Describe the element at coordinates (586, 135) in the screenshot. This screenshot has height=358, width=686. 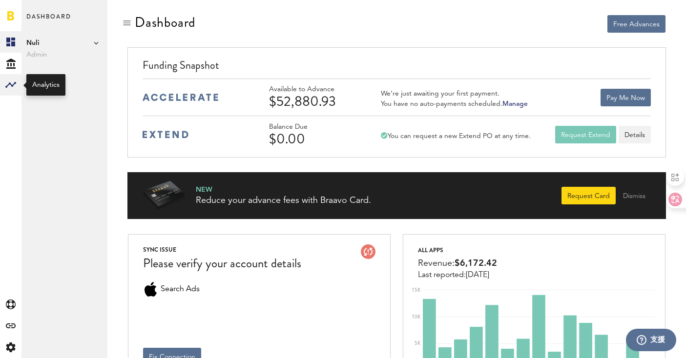
I see `button: Request Extend` at that location.